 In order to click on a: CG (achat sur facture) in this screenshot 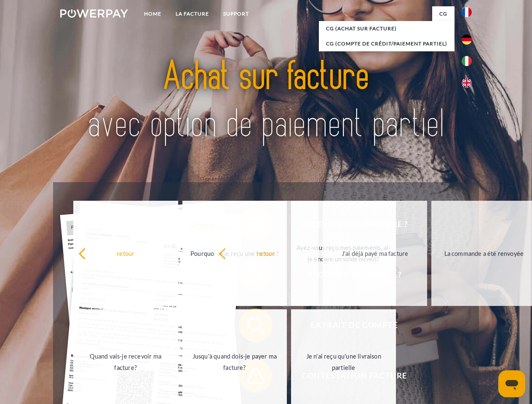, I will do `click(387, 28)`.